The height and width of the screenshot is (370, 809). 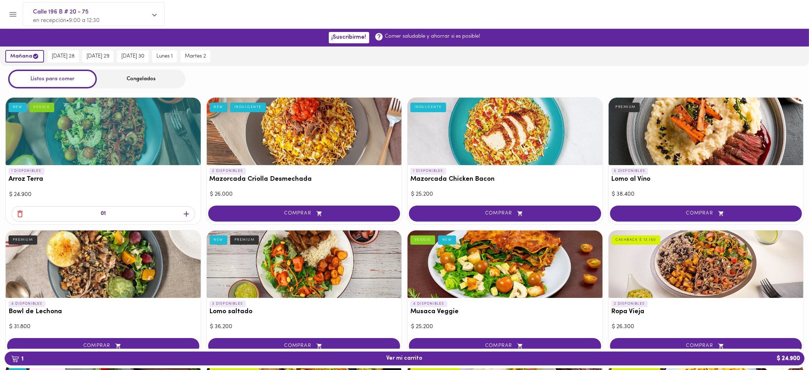 What do you see at coordinates (404, 358) in the screenshot?
I see `button: 1Ver mi carrito$ 24.900` at bounding box center [404, 358].